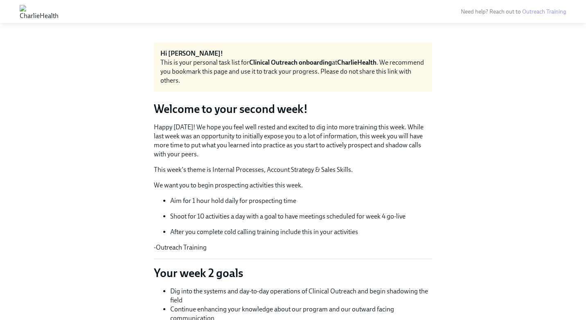 The height and width of the screenshot is (320, 586). I want to click on div: This is your personal task list for at . We recommend you bookmark this page and use it to track ..., so click(293, 72).